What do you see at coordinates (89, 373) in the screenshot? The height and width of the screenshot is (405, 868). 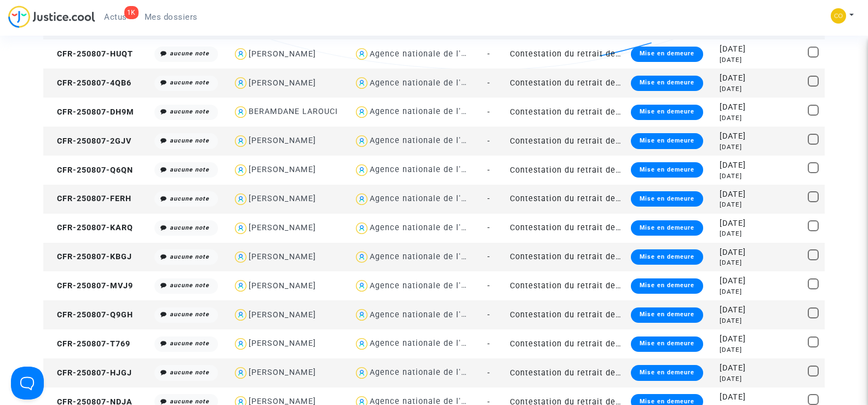 I see `span: CFR-250807-HJGJ` at bounding box center [89, 373].